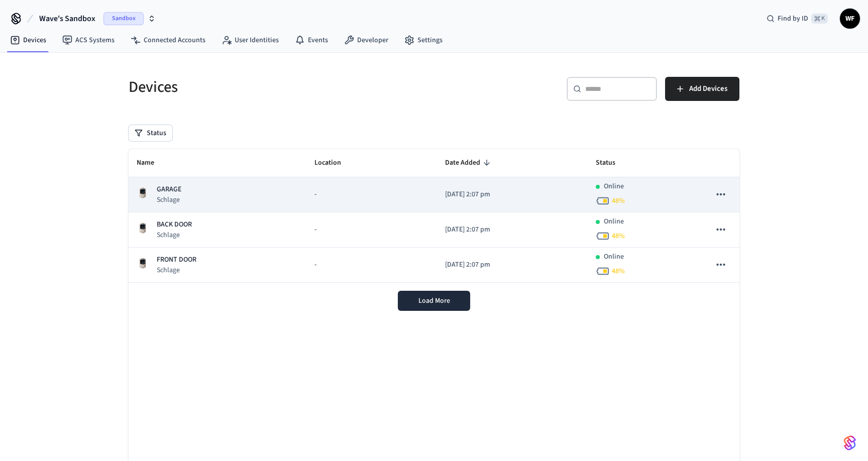 Image resolution: width=868 pixels, height=461 pixels. What do you see at coordinates (850, 443) in the screenshot?
I see `img: SeamLogoGradient.69752ec5.svg` at bounding box center [850, 443].